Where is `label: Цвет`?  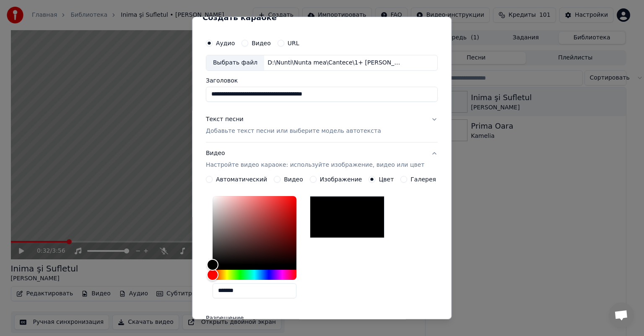 label: Цвет is located at coordinates (387, 179).